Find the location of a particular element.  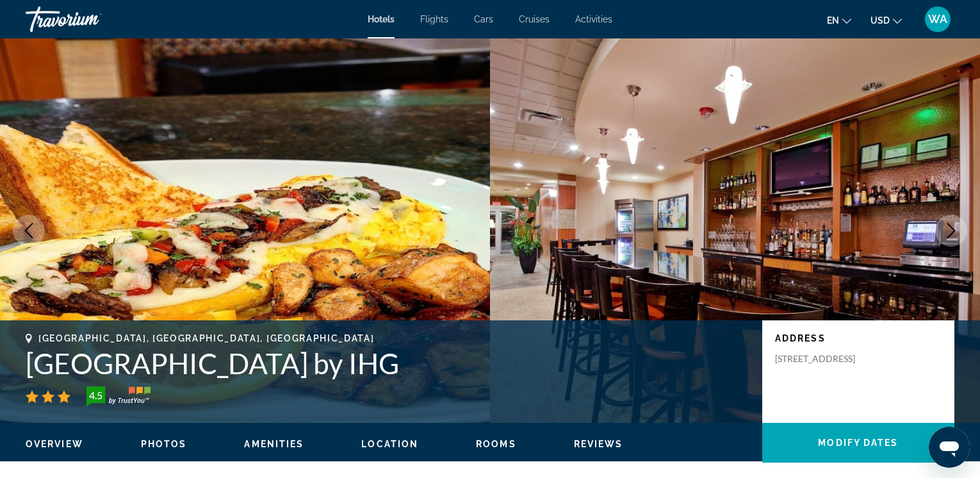

span: Overview is located at coordinates (55, 445).